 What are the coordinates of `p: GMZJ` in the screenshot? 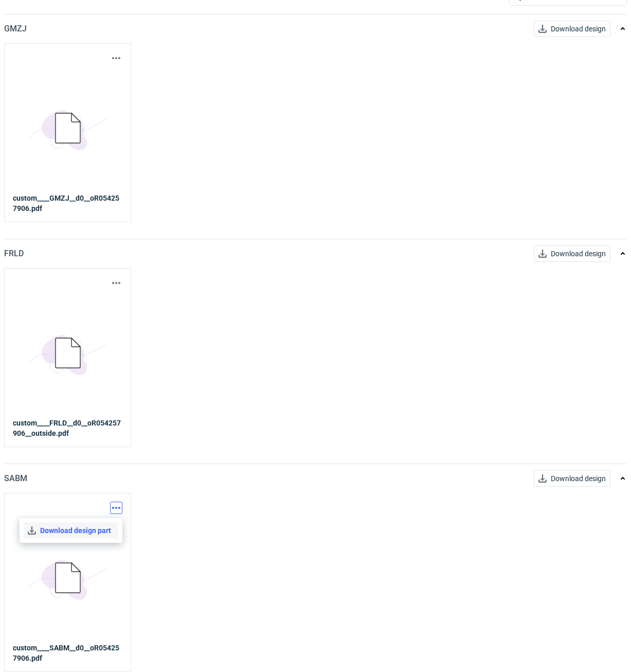 It's located at (16, 28).